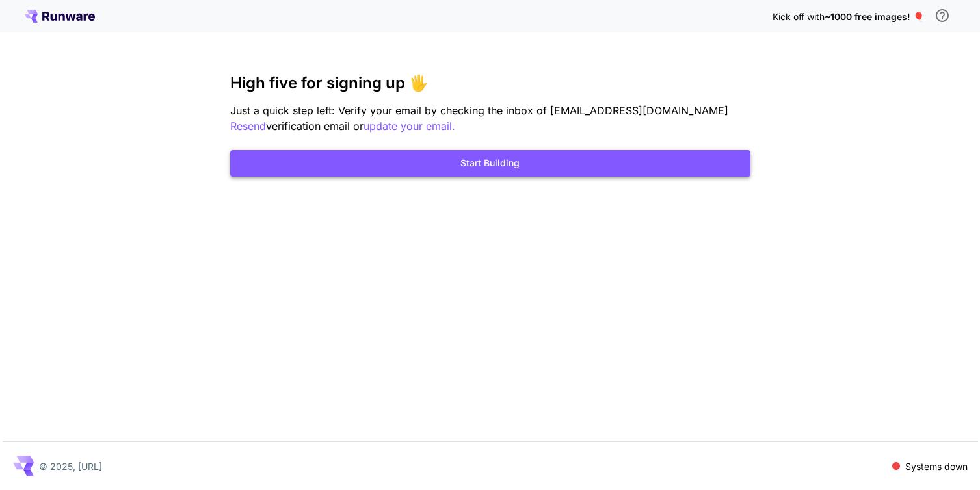  What do you see at coordinates (490, 163) in the screenshot?
I see `button: Start Building` at bounding box center [490, 163].